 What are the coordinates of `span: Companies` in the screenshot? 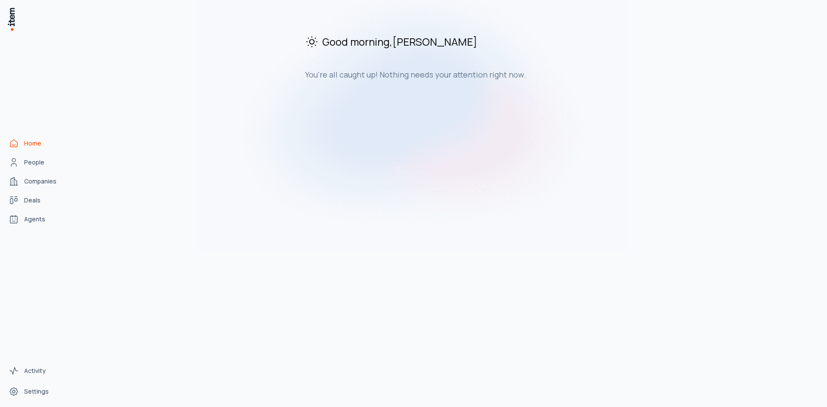 It's located at (40, 181).